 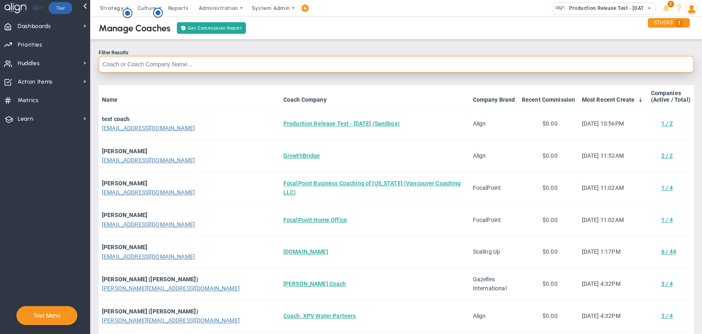 What do you see at coordinates (35, 82) in the screenshot?
I see `span: Action Items` at bounding box center [35, 82].